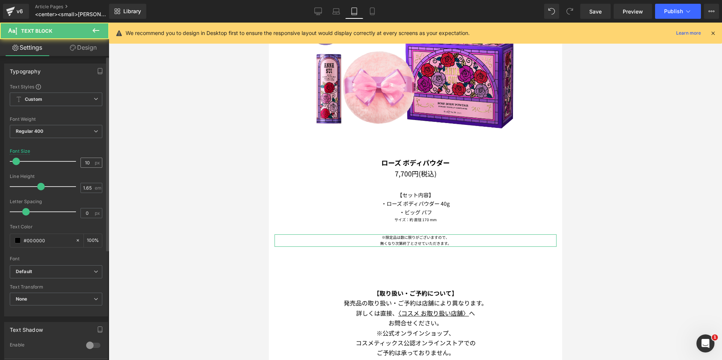 This screenshot has height=360, width=722. I want to click on span: 1, so click(715, 337).